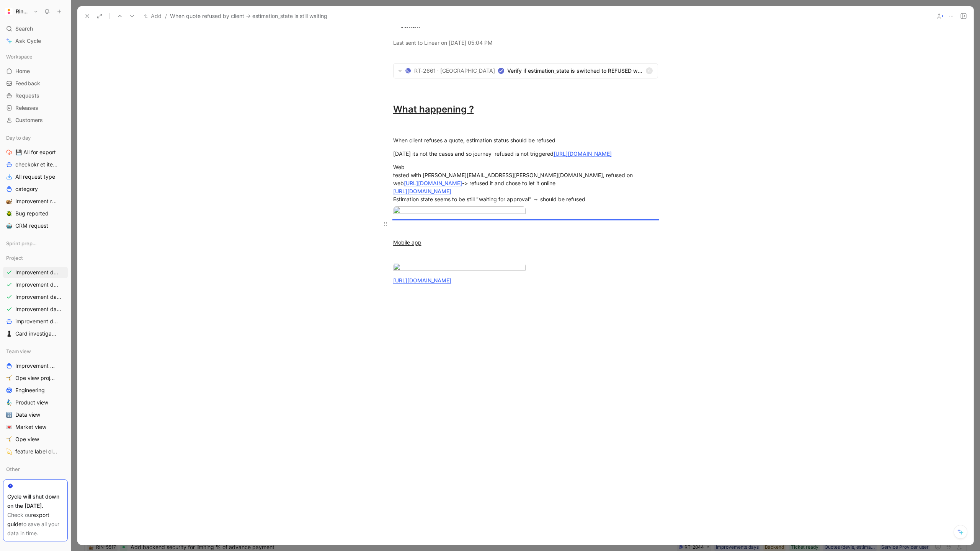  Describe the element at coordinates (37, 452) in the screenshot. I see `span: feature label cleaning` at that location.